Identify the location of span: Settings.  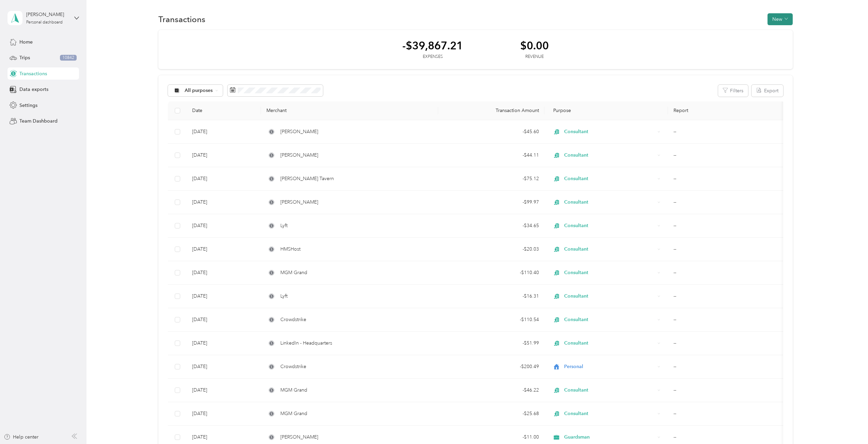
(28, 105).